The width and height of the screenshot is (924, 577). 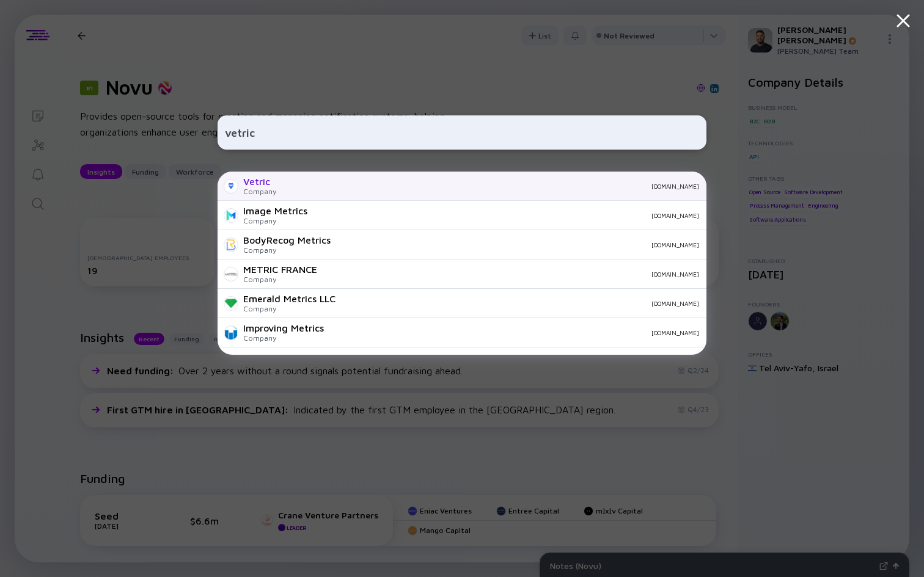 I want to click on div: Vetric, so click(x=259, y=181).